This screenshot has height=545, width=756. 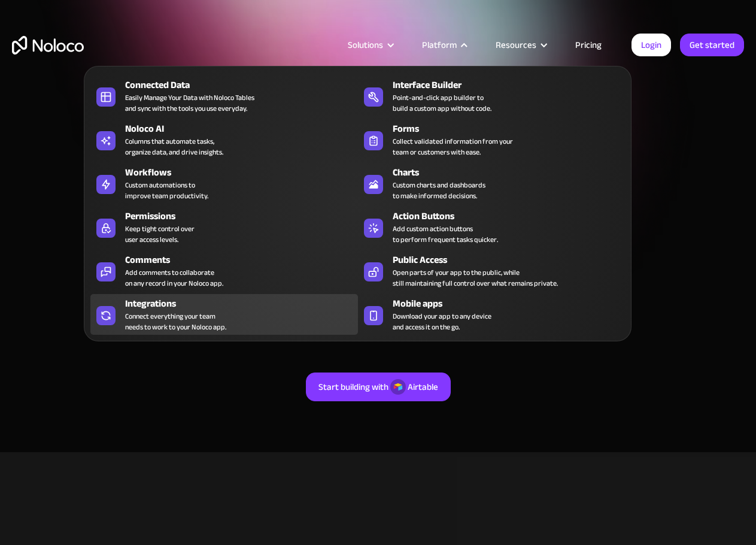 I want to click on h1: Build a Powerful Custom App for your Airtable Data, so click(x=378, y=241).